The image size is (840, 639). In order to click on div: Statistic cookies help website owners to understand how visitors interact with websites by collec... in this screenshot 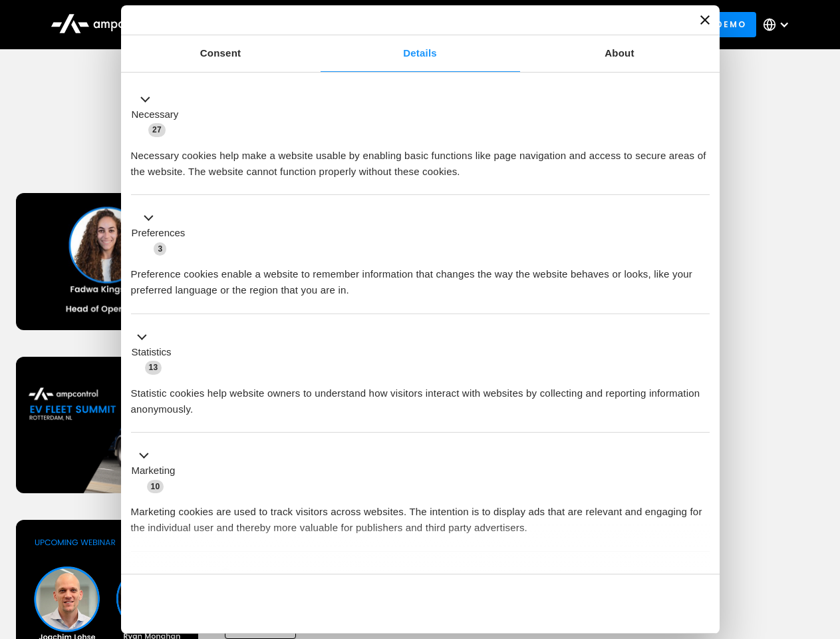, I will do `click(420, 396)`.